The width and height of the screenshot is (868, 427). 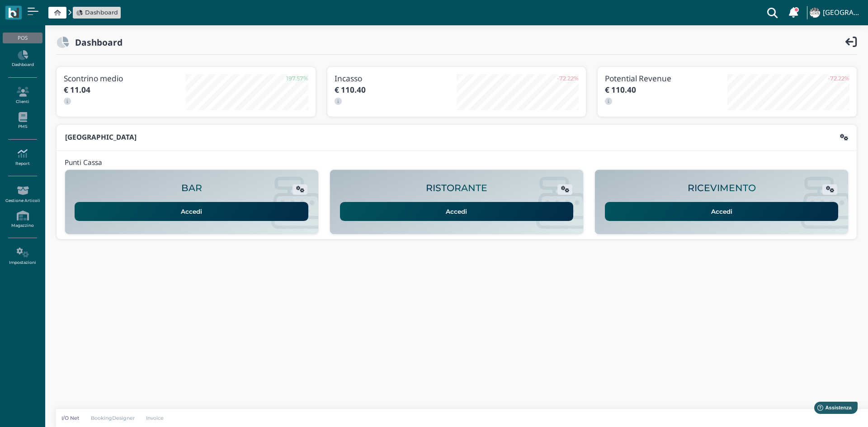 I want to click on span: Assistenza, so click(x=43, y=11).